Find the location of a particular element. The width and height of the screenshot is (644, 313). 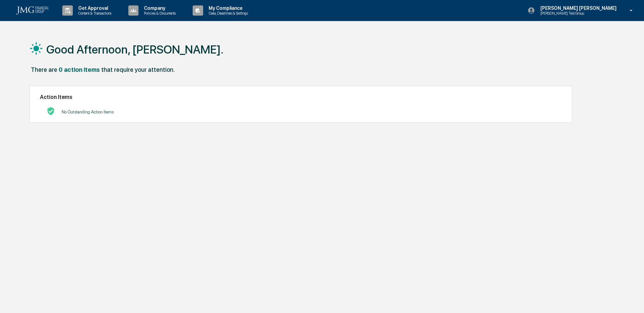

img: No Actions logo is located at coordinates (51, 111).